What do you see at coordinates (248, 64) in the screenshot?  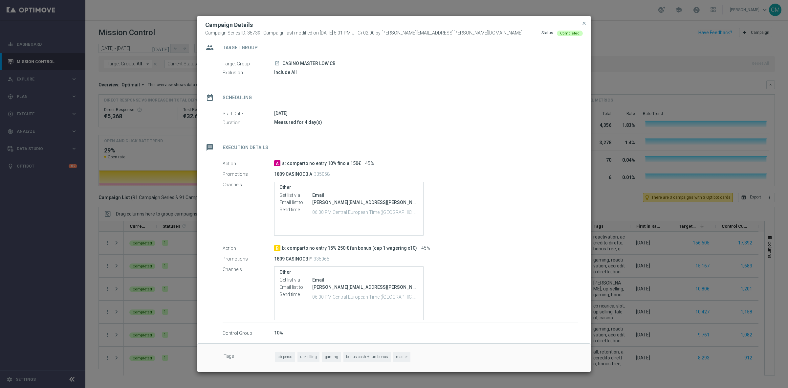 I see `label: Target Group` at bounding box center [248, 64].